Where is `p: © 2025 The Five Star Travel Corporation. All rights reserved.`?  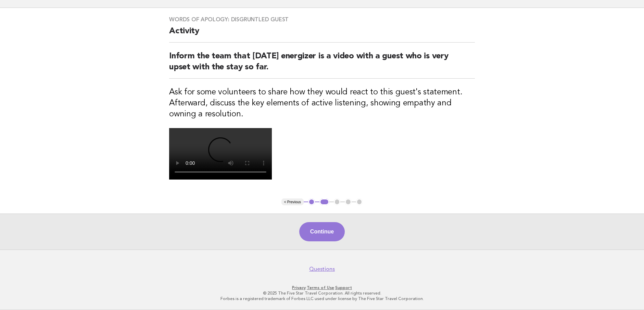
p: © 2025 The Five Star Travel Corporation. All rights reserved. is located at coordinates (322, 293).